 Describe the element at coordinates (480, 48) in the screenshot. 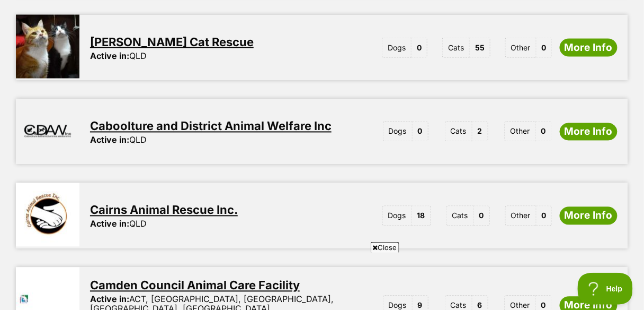

I see `span: 55` at that location.